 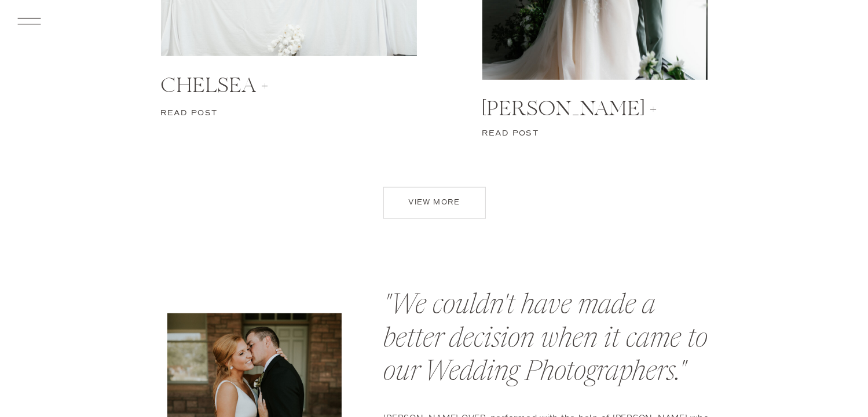 I want to click on p: "We couldn't have made a better decision when it came to our Wedding Photographers.", so click(x=548, y=327).